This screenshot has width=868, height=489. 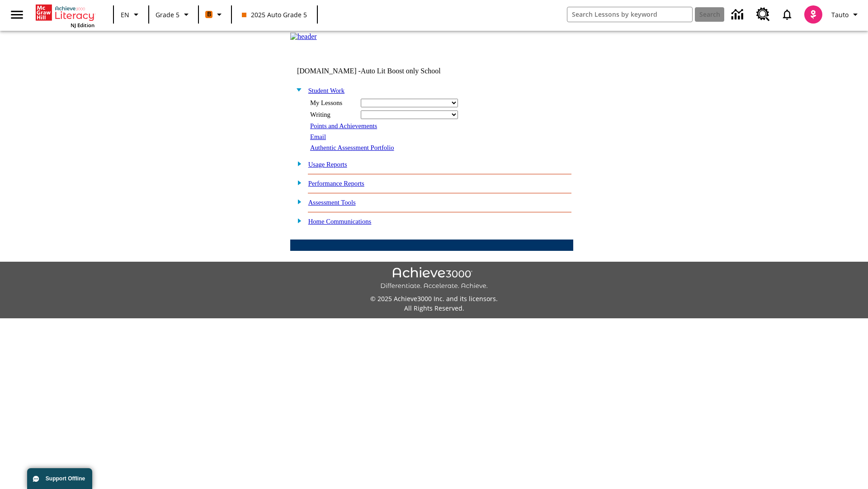 What do you see at coordinates (17, 15) in the screenshot?
I see `button: Open side menu` at bounding box center [17, 15].